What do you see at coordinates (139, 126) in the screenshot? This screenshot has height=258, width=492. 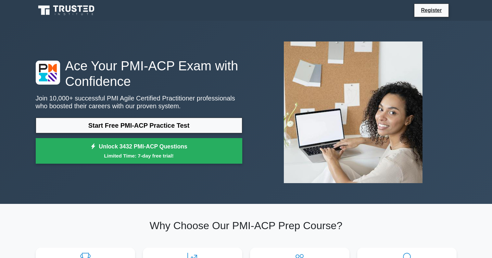 I see `a: Start Free PMI-ACP Practice Test` at bounding box center [139, 126].